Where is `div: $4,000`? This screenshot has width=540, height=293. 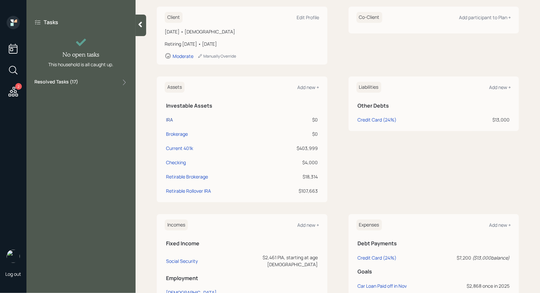
div: $4,000 is located at coordinates (294, 162).